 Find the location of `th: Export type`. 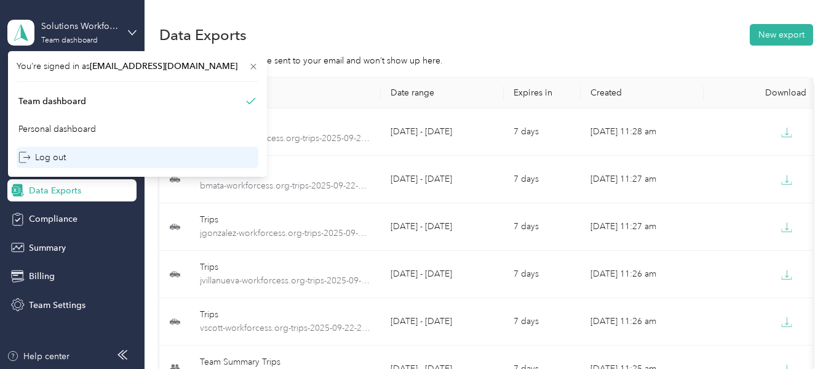

th: Export type is located at coordinates (285, 93).